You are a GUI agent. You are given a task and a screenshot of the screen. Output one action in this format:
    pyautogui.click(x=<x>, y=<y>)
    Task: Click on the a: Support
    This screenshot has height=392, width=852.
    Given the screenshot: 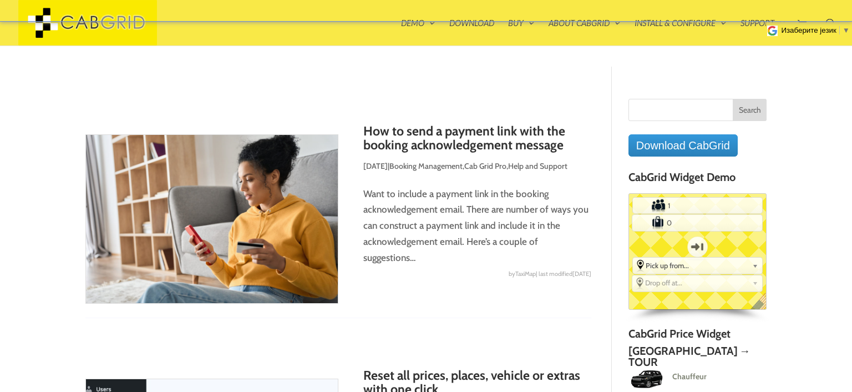 What is the action you would take?
    pyautogui.click(x=763, y=32)
    